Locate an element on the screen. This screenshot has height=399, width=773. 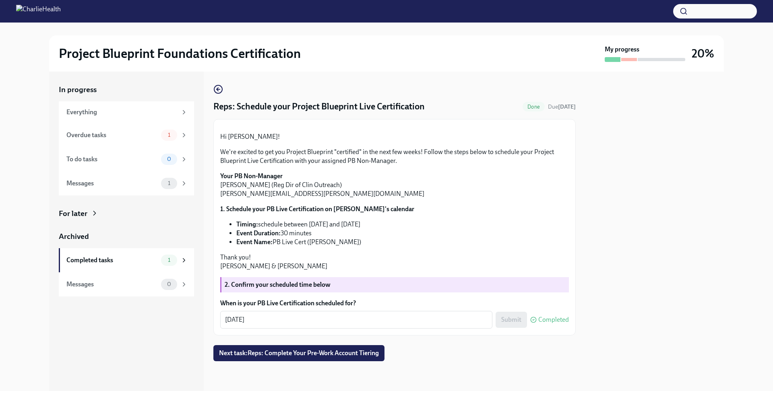
a: Messages1 is located at coordinates (126, 184).